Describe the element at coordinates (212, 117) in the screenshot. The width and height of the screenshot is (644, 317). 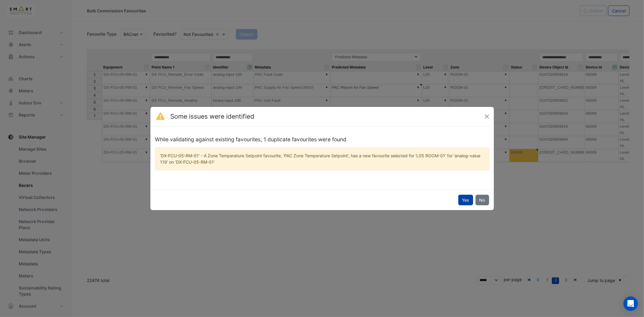
I see `h4: Some issues were identified` at that location.